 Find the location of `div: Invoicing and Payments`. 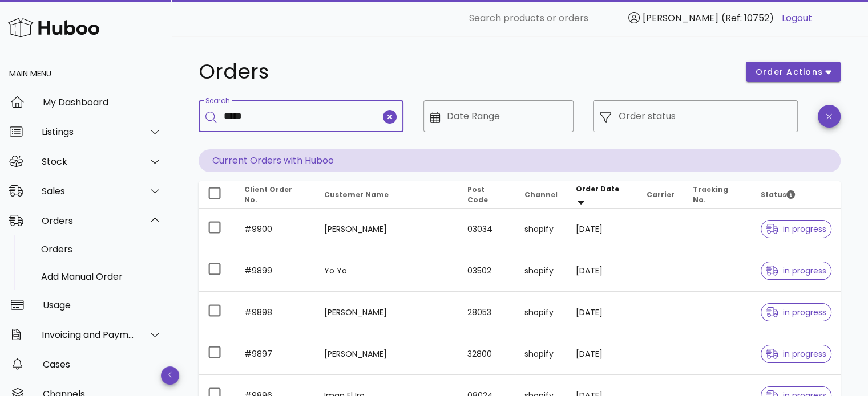

div: Invoicing and Payments is located at coordinates (88, 335).